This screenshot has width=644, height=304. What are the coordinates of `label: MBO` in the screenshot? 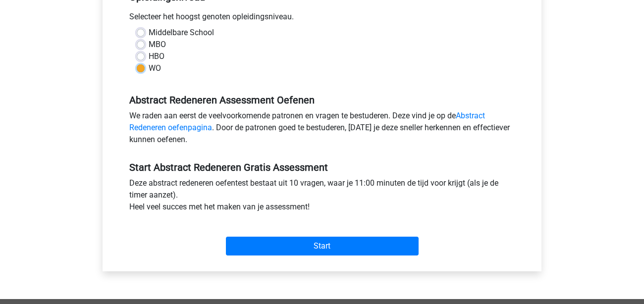 It's located at (157, 45).